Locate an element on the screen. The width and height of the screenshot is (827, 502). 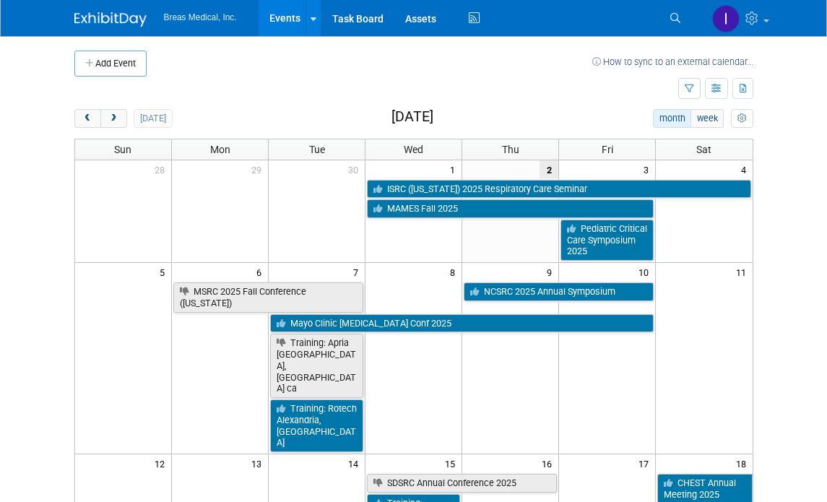
button: month is located at coordinates (672, 119).